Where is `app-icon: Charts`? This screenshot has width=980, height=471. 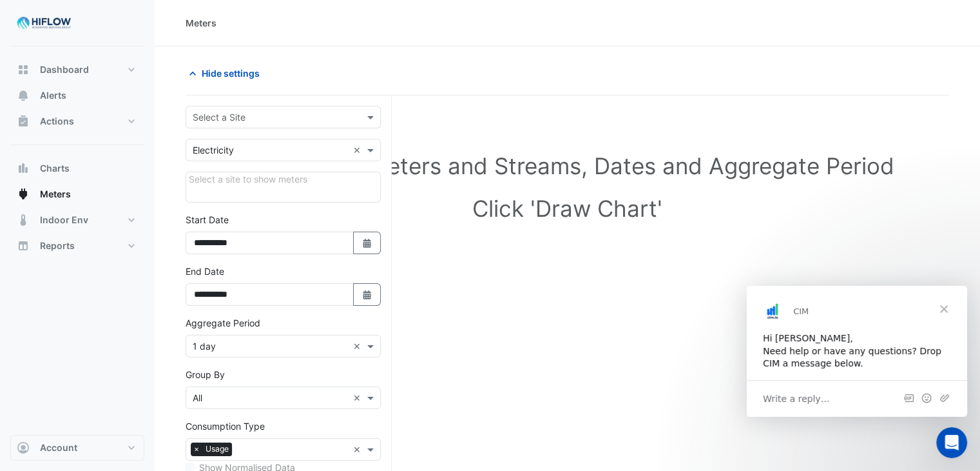 app-icon: Charts is located at coordinates (23, 168).